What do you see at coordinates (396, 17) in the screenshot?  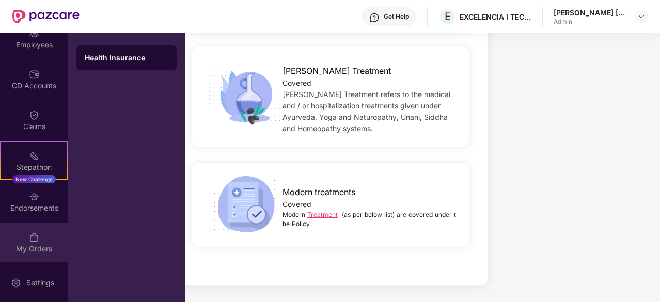 I see `div: Get Help` at bounding box center [396, 17].